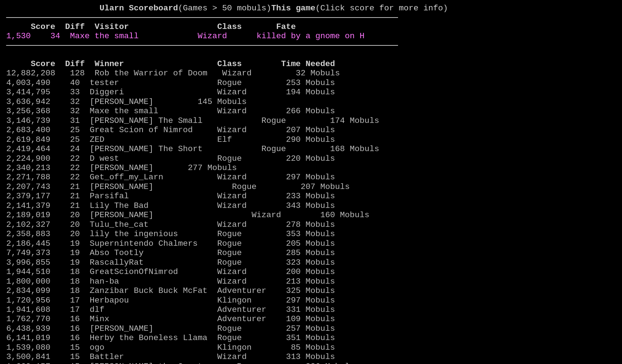 This screenshot has height=364, width=622. What do you see at coordinates (173, 73) in the screenshot?
I see `a: 12,882,208 128 Rob the Warrior of Doom Wizard 32 Mobuls` at bounding box center [173, 73].